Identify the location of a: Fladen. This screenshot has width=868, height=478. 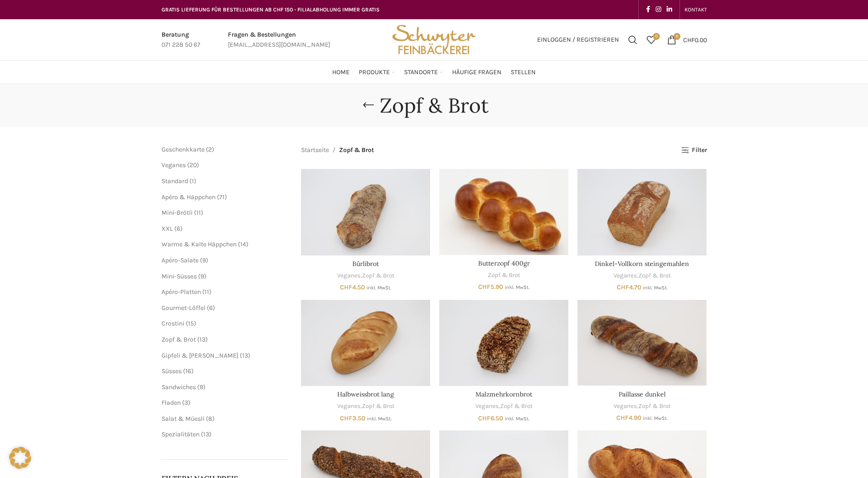
(171, 402).